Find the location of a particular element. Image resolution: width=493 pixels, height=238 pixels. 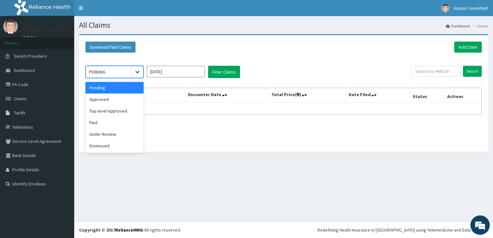

div: Under Review is located at coordinates (115, 134).